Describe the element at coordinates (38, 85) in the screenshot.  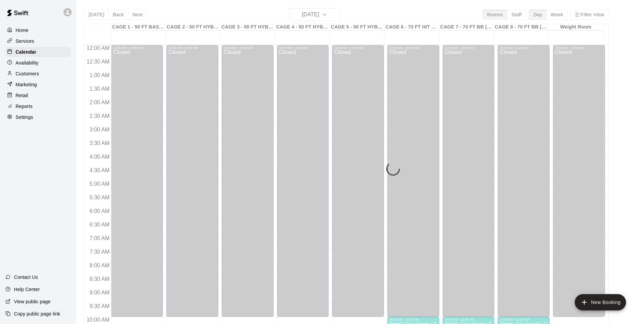
I see `div: Marketing` at that location.